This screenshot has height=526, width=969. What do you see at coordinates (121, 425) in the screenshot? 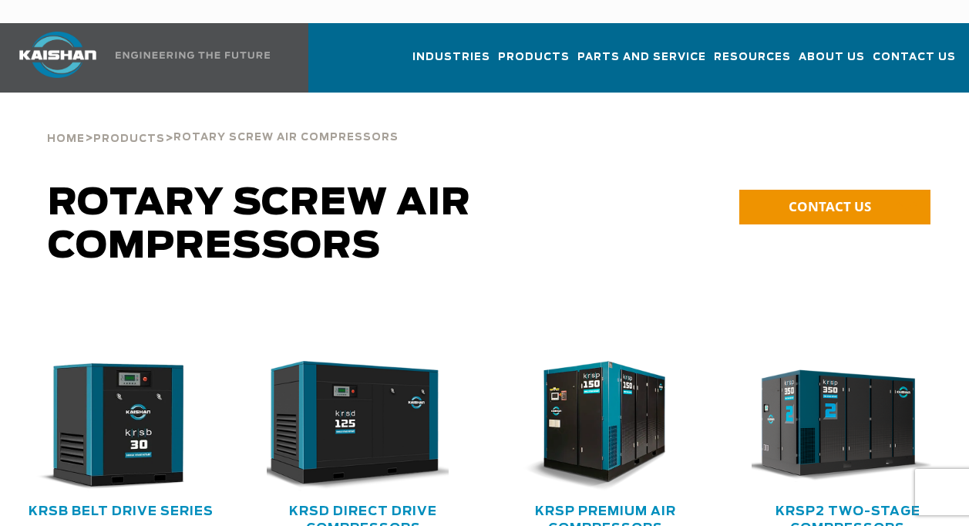
I see `div: krsb30` at bounding box center [121, 425].